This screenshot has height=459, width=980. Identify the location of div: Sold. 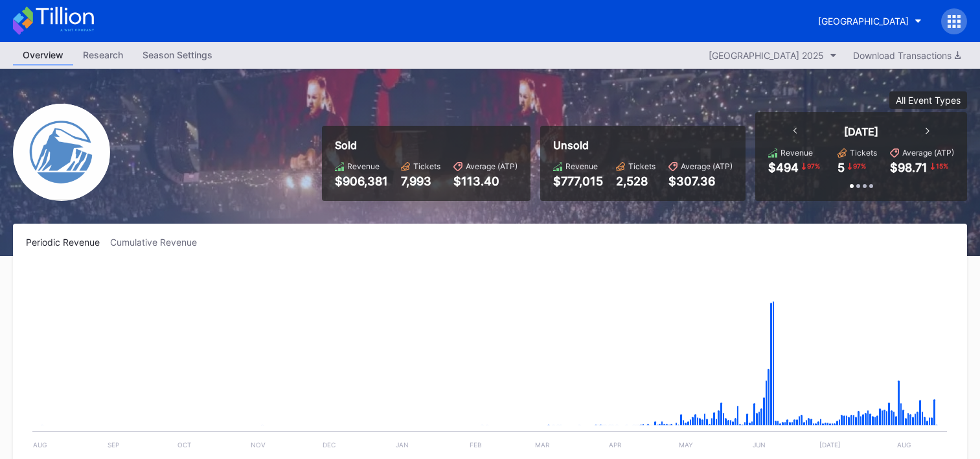
(426, 145).